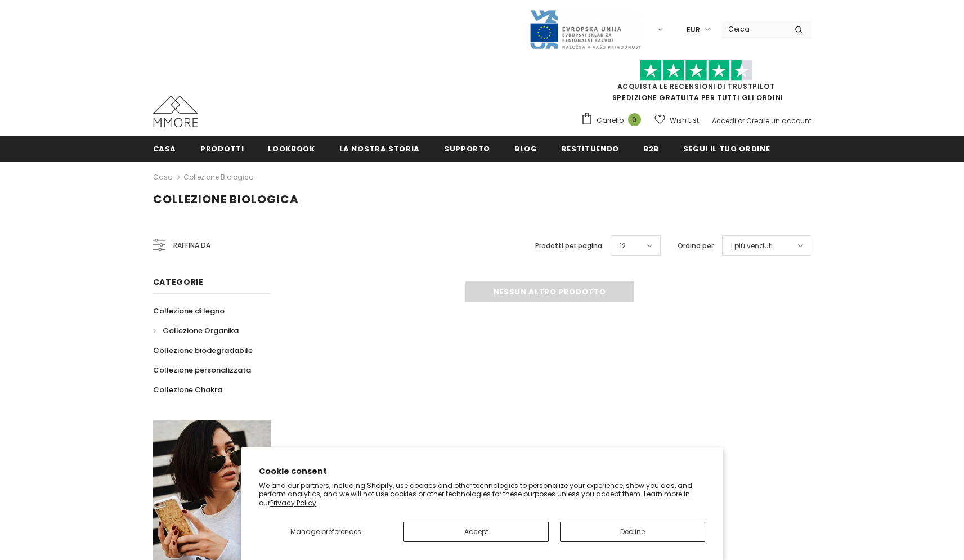 The width and height of the screenshot is (964, 560). Describe the element at coordinates (200, 330) in the screenshot. I see `span: Collezione Organika` at that location.